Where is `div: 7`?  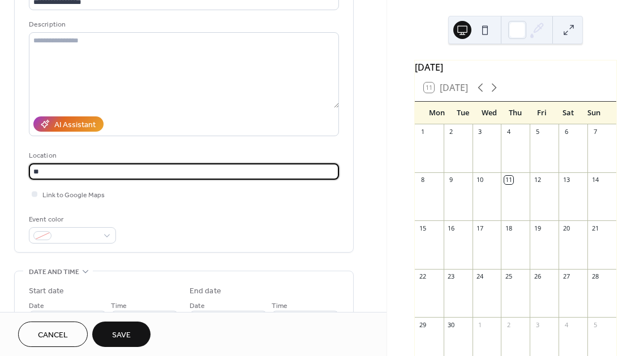 div: 7 is located at coordinates (595, 132).